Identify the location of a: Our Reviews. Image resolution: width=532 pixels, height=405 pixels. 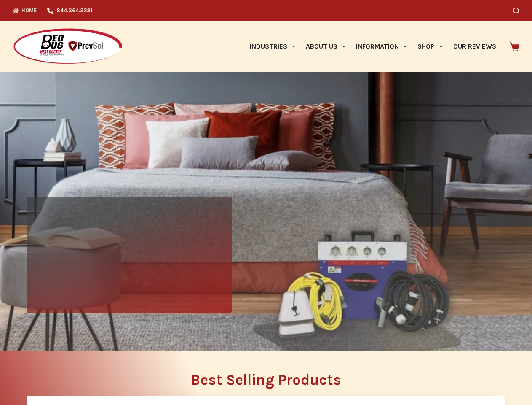
(474, 46).